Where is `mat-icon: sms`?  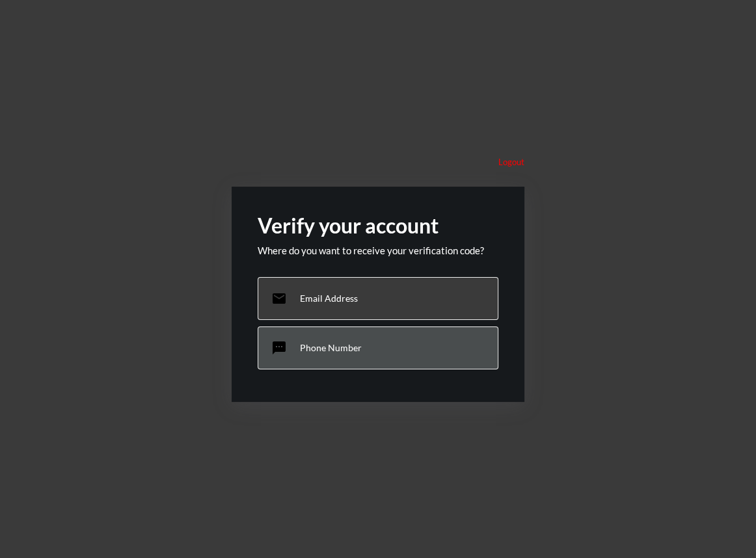 mat-icon: sms is located at coordinates (279, 348).